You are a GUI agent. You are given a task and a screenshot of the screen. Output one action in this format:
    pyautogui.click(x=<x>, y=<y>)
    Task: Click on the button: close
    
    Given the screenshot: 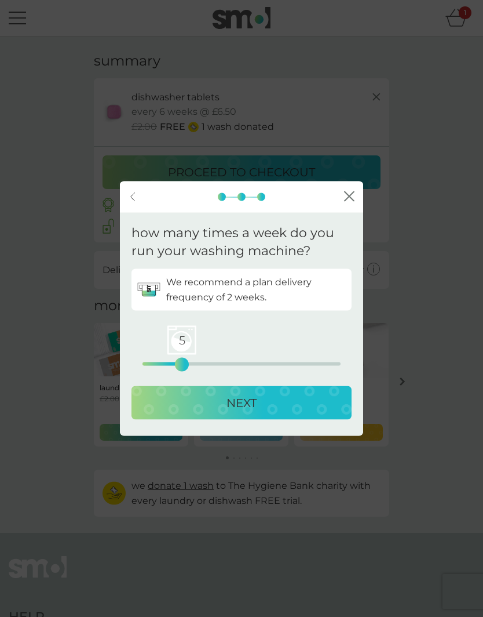 What is the action you would take?
    pyautogui.click(x=349, y=196)
    